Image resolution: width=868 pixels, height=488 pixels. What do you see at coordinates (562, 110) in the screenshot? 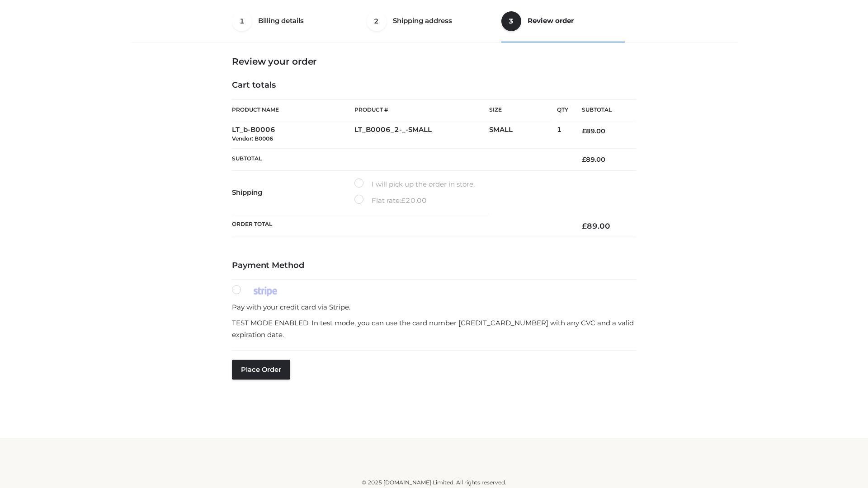
I see `th: Qty` at bounding box center [562, 110].